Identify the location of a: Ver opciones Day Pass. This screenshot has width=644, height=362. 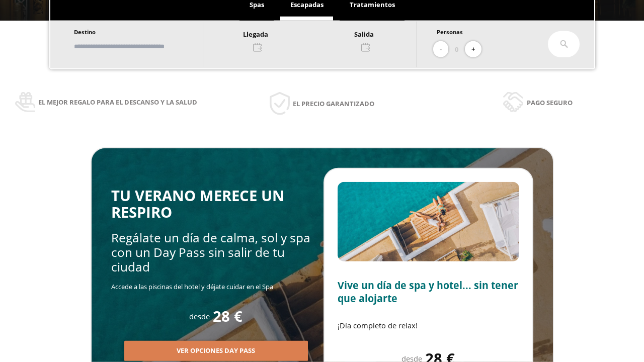
(215, 350).